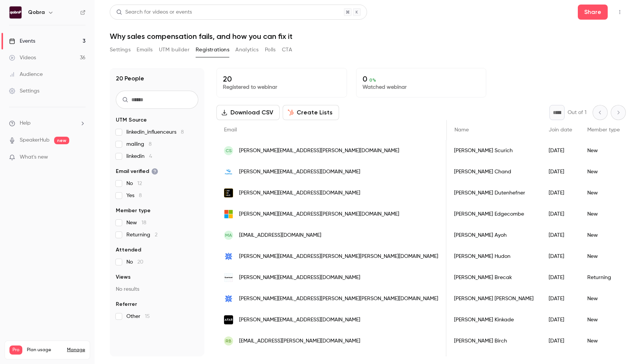  What do you see at coordinates (311, 112) in the screenshot?
I see `button: Create Lists` at bounding box center [311, 112].